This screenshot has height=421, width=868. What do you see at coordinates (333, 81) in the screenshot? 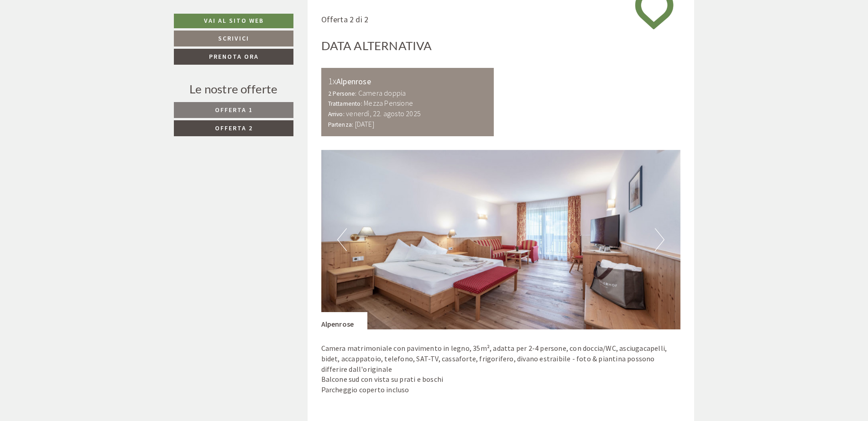
I see `b: 1x` at bounding box center [333, 81].